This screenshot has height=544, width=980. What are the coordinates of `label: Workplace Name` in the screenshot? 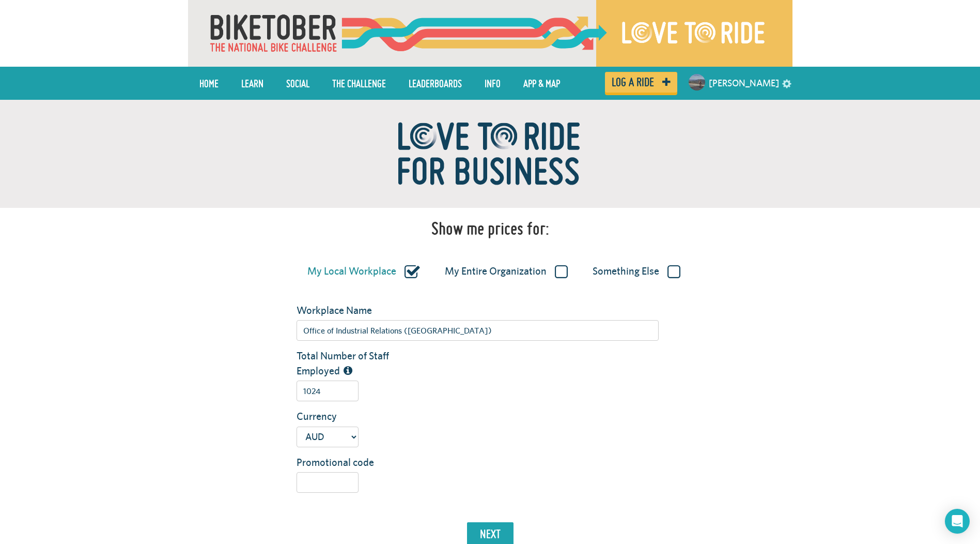 It's located at (352, 310).